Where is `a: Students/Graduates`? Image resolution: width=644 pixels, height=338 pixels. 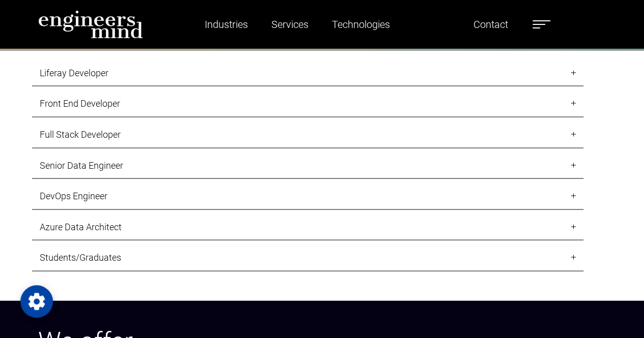 a: Students/Graduates is located at coordinates (307, 258).